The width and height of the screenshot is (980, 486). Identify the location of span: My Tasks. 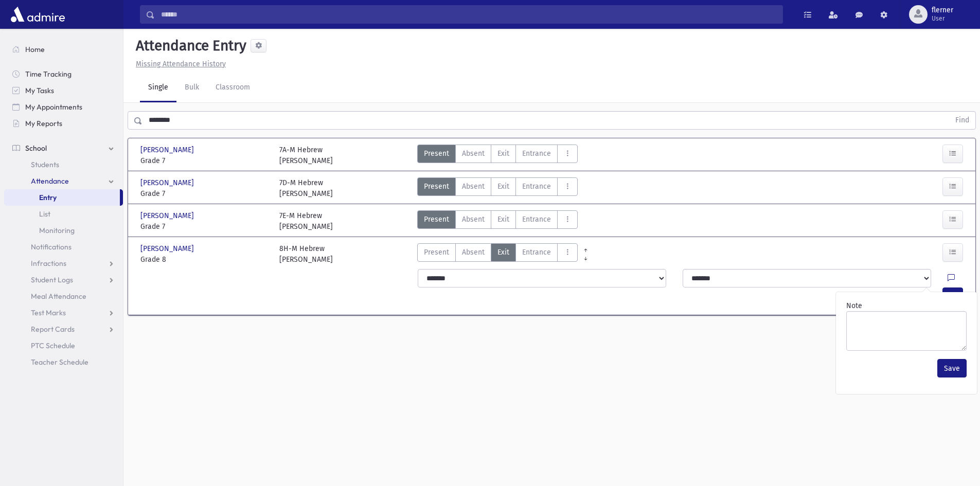
(40, 90).